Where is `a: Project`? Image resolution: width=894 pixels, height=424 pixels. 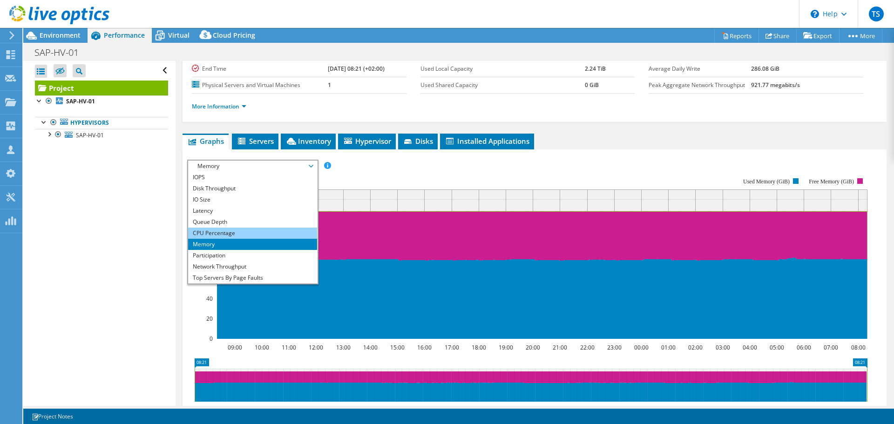
a: Project is located at coordinates (102, 88).